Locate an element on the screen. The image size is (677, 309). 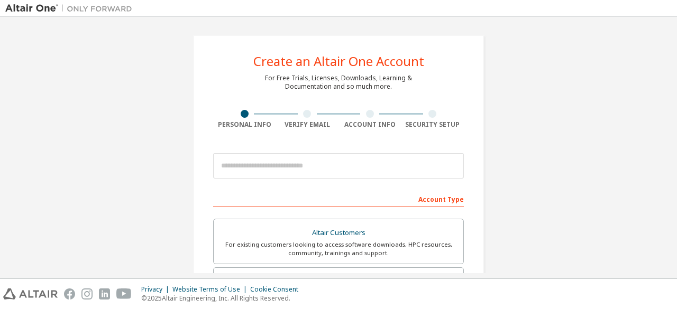
div: Verify Email is located at coordinates (307, 125).